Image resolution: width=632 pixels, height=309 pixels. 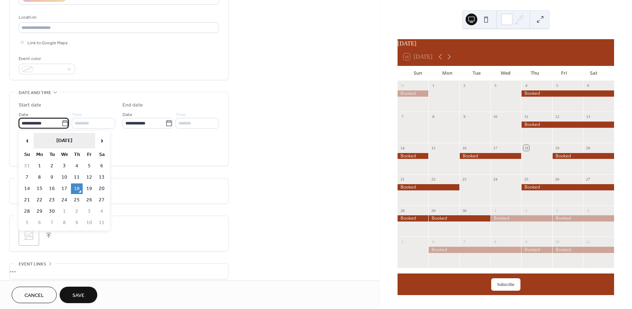 What do you see at coordinates (588, 179) in the screenshot?
I see `div: 27` at bounding box center [588, 179].